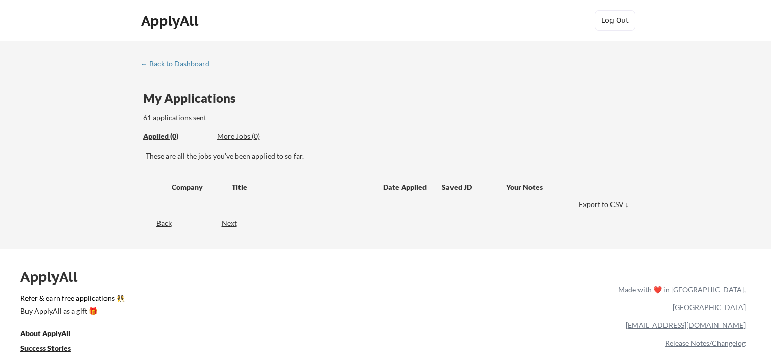 This screenshot has width=771, height=361. I want to click on u: Success Stories, so click(45, 348).